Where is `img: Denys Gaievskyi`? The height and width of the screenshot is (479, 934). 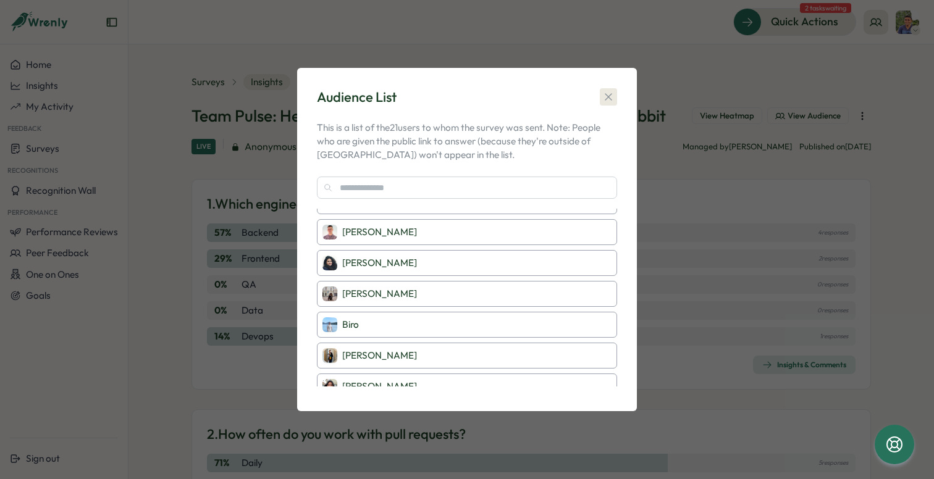 img: Denys Gaievskyi is located at coordinates (330, 356).